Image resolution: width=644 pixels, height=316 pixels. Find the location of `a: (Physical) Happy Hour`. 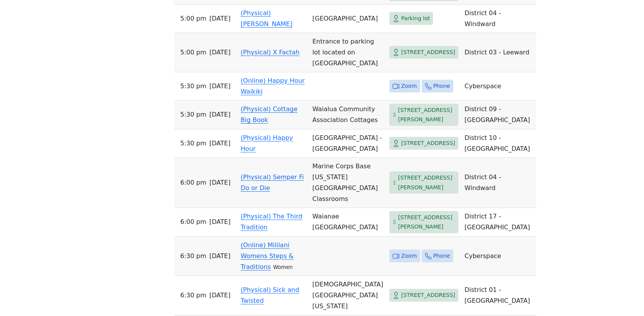

a: (Physical) Happy Hour is located at coordinates (267, 143).